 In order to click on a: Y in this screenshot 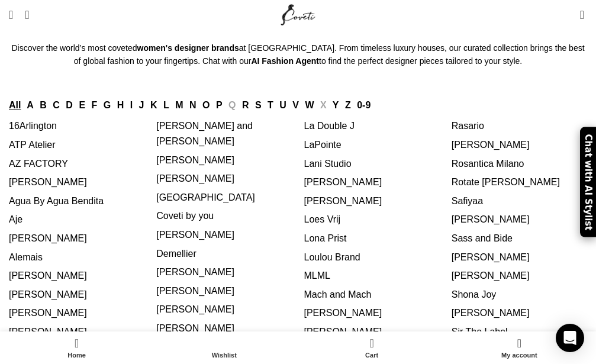, I will do `click(335, 104)`.